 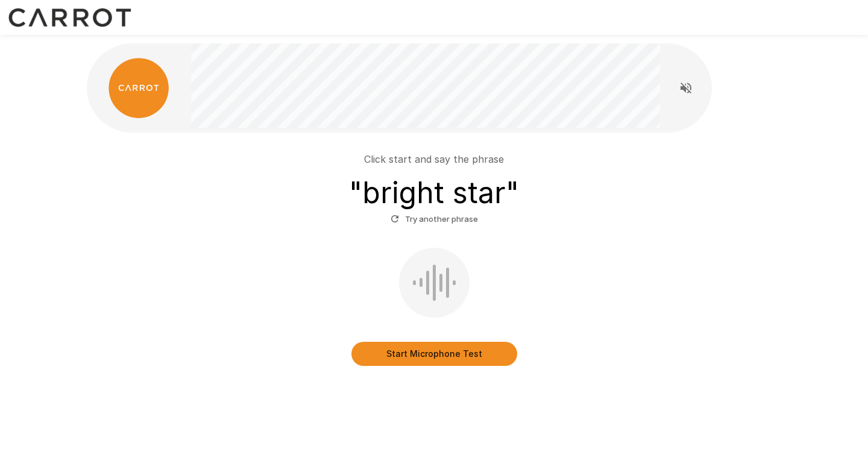 What do you see at coordinates (434, 160) in the screenshot?
I see `p: Click start and say the phrase` at bounding box center [434, 160].